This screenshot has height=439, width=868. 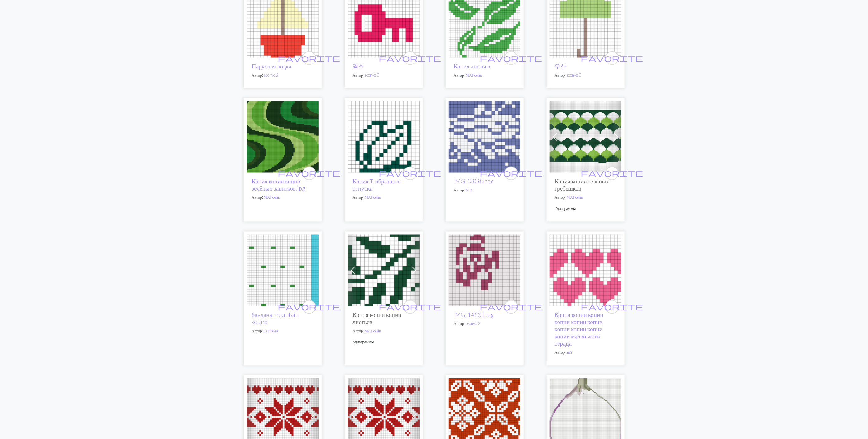 What do you see at coordinates (484, 270) in the screenshot?
I see `img: IMG_1453.jpeg` at bounding box center [484, 270].